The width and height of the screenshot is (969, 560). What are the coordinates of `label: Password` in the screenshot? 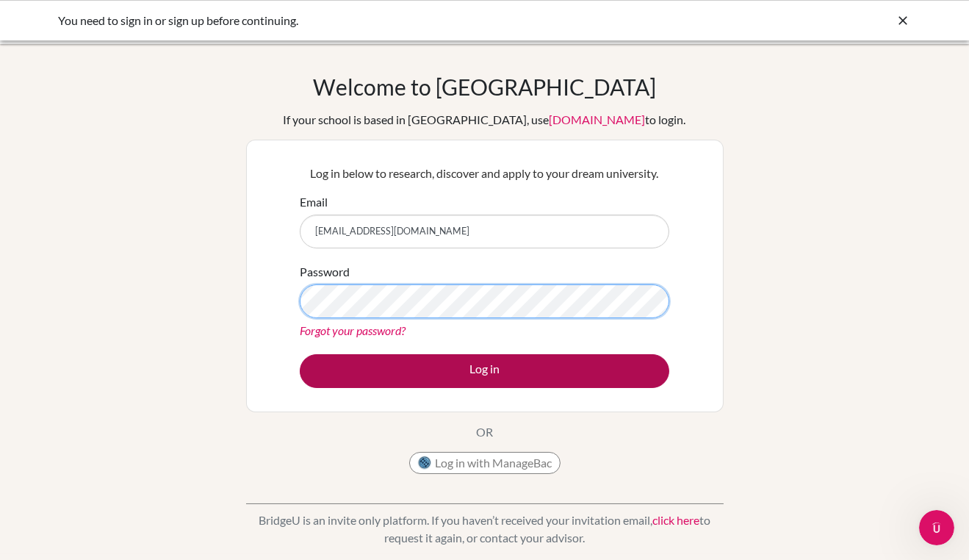 It's located at (324, 272).